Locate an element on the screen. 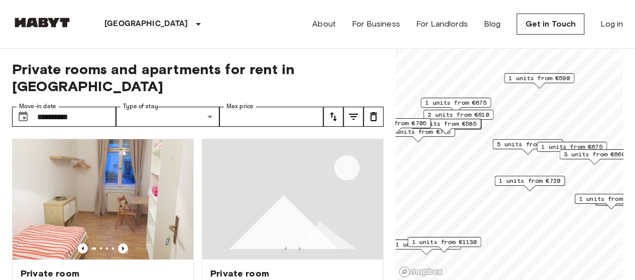 Image resolution: width=635 pixels, height=280 pixels. a: For Business is located at coordinates (376, 24).